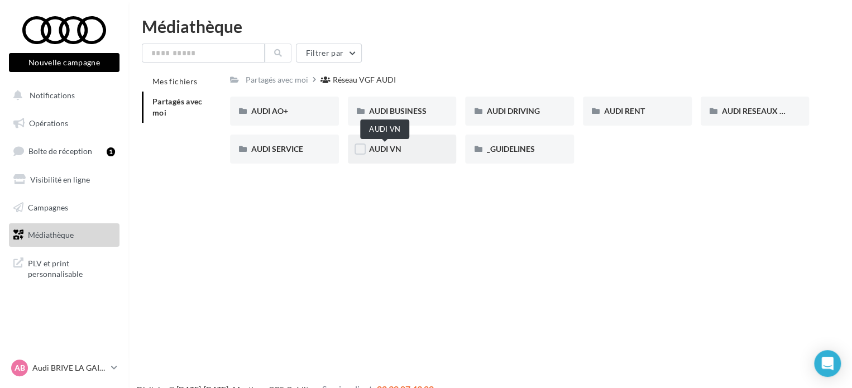 Image resolution: width=852 pixels, height=388 pixels. I want to click on div: 1, so click(111, 152).